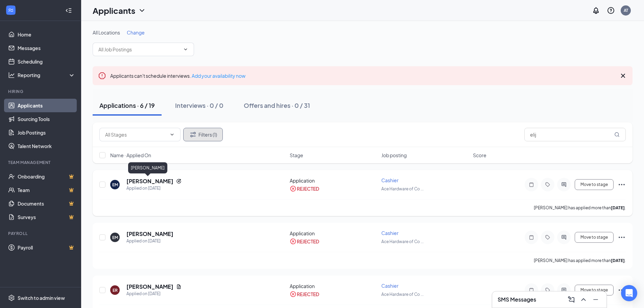  I want to click on div: Payroll, so click(41, 233).